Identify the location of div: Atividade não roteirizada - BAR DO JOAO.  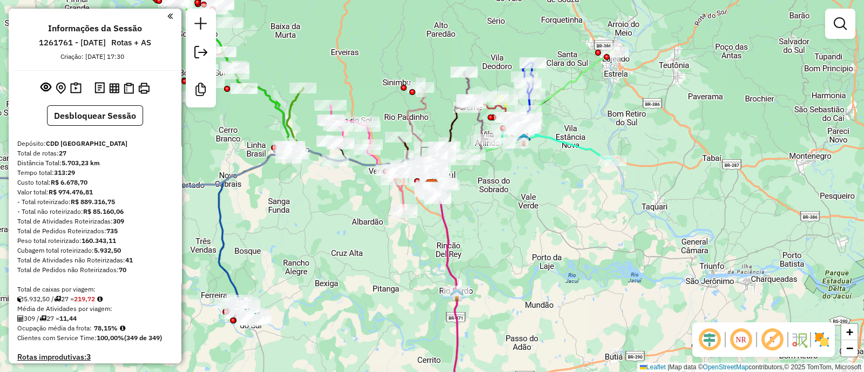
(230, 23).